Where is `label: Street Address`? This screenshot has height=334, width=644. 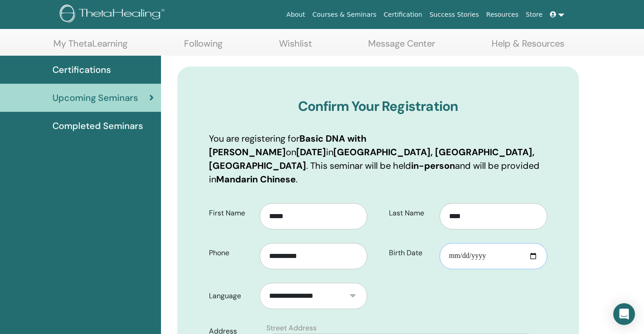 label: Street Address is located at coordinates (292, 327).